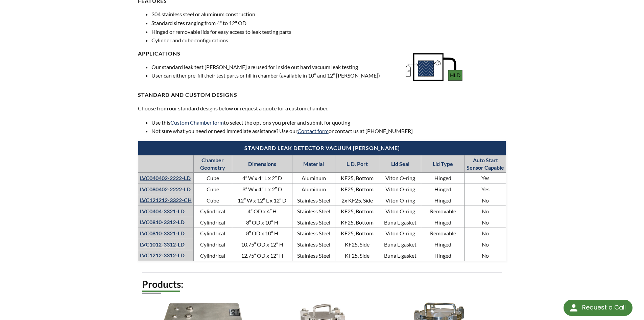 The height and width of the screenshot is (320, 644). What do you see at coordinates (262, 164) in the screenshot?
I see `th: Dimensions` at bounding box center [262, 164].